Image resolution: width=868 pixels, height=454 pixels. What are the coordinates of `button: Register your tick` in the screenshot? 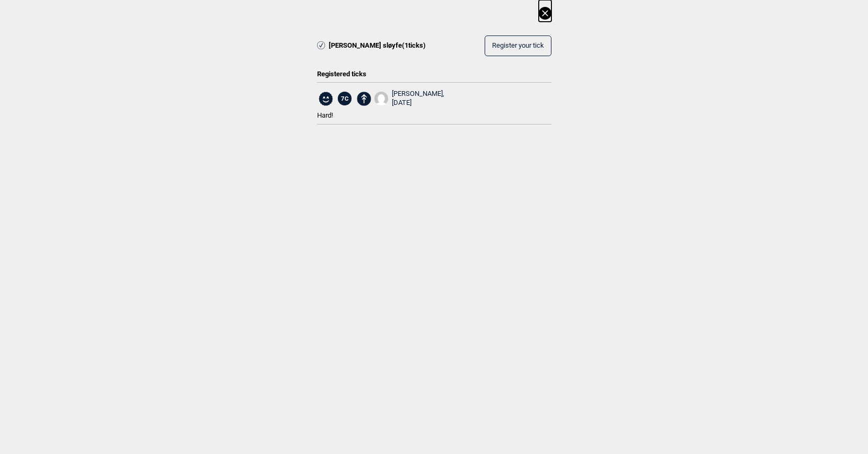 It's located at (518, 45).